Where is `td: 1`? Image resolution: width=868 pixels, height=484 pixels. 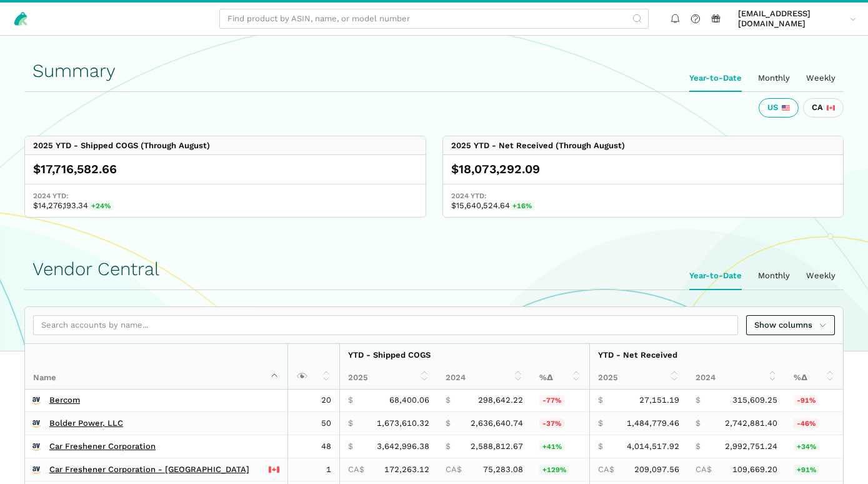 td: 1 is located at coordinates (313, 469).